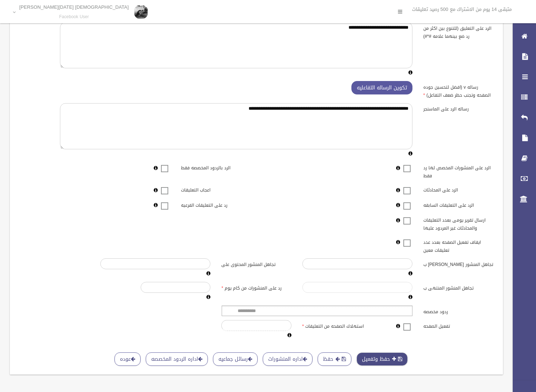 The image size is (536, 392). I want to click on label: ردود مخصصه, so click(458, 310).